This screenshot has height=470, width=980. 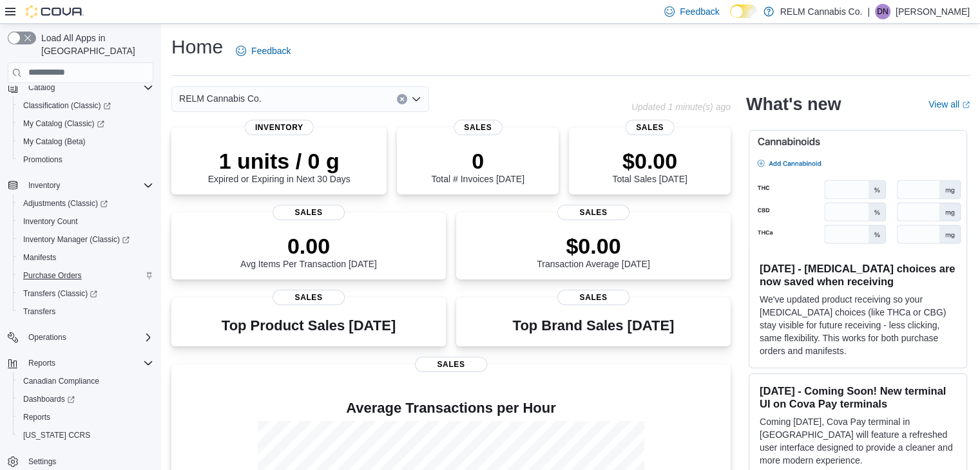 I want to click on span: DN, so click(x=882, y=12).